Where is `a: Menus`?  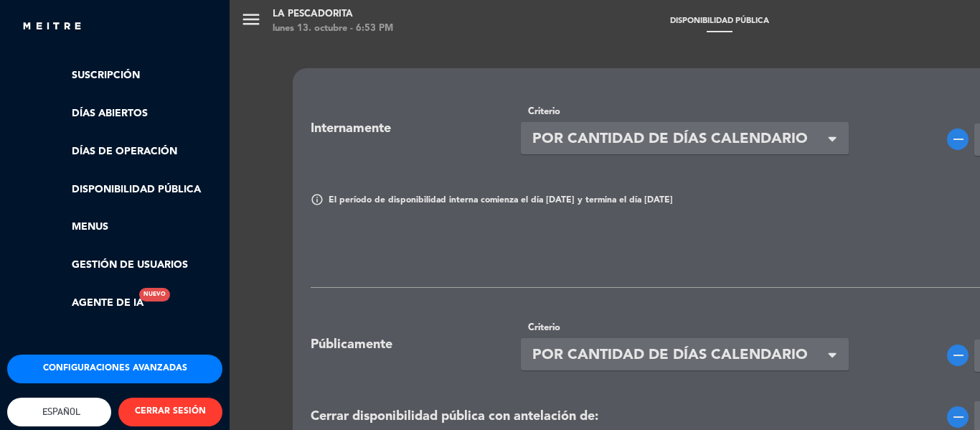 a: Menus is located at coordinates (129, 227).